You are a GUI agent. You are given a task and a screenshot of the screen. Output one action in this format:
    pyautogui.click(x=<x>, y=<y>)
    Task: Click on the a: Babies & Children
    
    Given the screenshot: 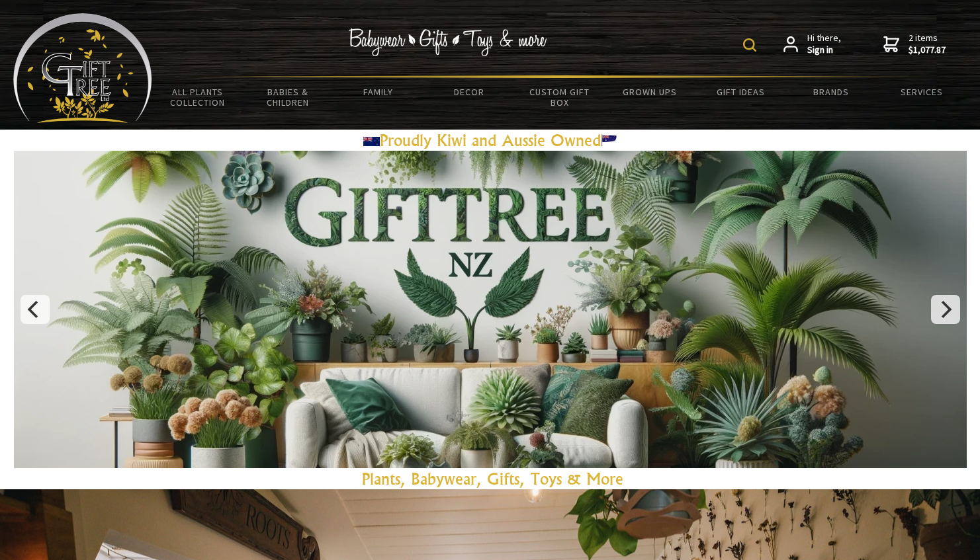 What is the action you would take?
    pyautogui.click(x=288, y=97)
    